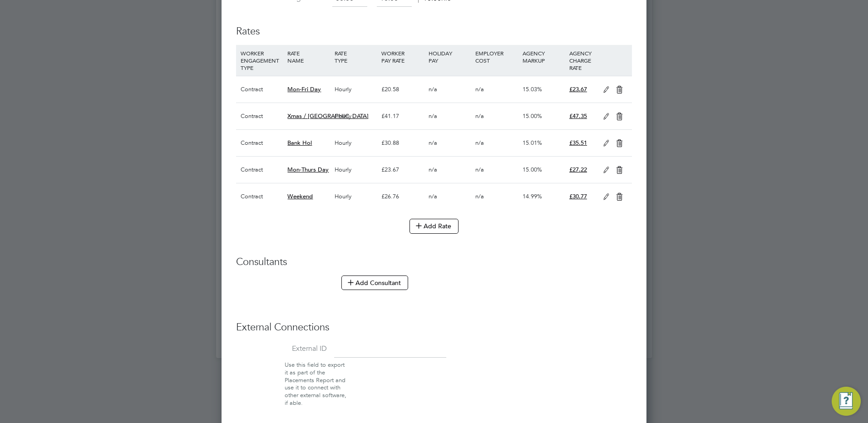 This screenshot has height=423, width=868. What do you see at coordinates (578, 169) in the screenshot?
I see `span: £27.22` at bounding box center [578, 169].